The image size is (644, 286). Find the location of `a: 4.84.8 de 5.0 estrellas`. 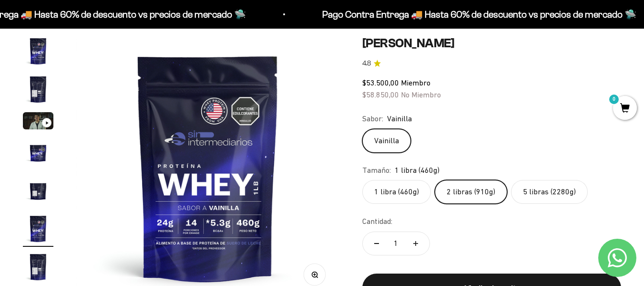

a: 4.84.8 de 5.0 estrellas is located at coordinates (491, 64).